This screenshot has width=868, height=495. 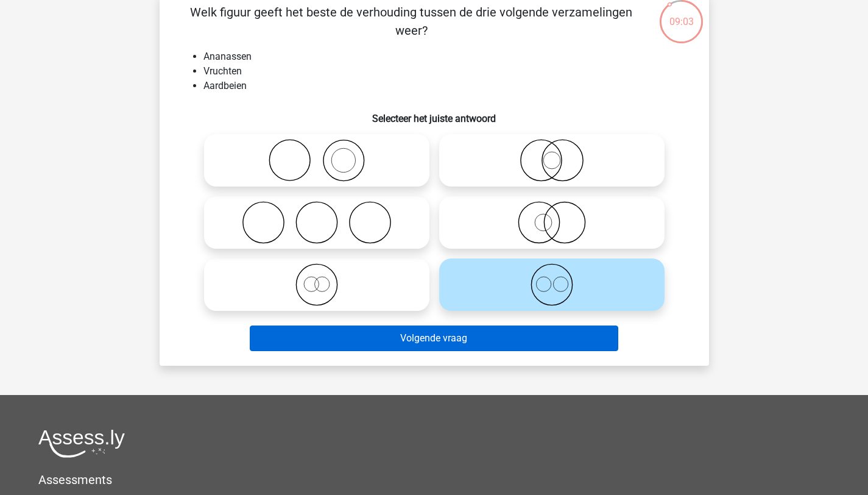 What do you see at coordinates (446, 56) in the screenshot?
I see `li: Ananassen` at bounding box center [446, 56].